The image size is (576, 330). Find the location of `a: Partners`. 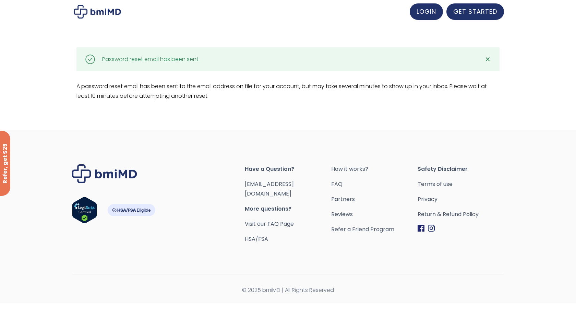

a: Partners is located at coordinates (375, 199).